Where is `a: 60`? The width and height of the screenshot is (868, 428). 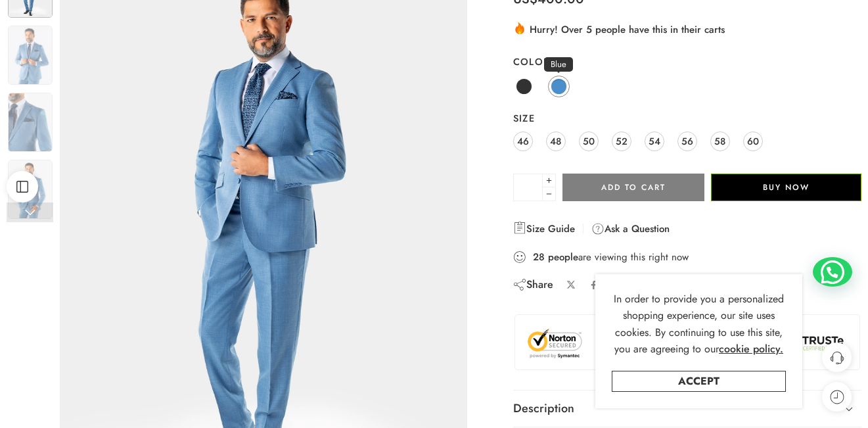
a: 60 is located at coordinates (753, 142).